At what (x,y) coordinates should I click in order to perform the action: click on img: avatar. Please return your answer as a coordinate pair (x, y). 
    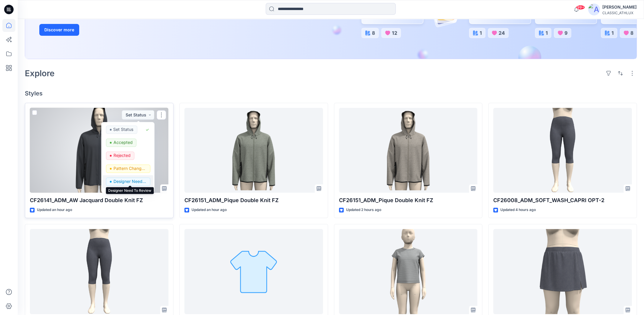
    Looking at the image, I should click on (594, 10).